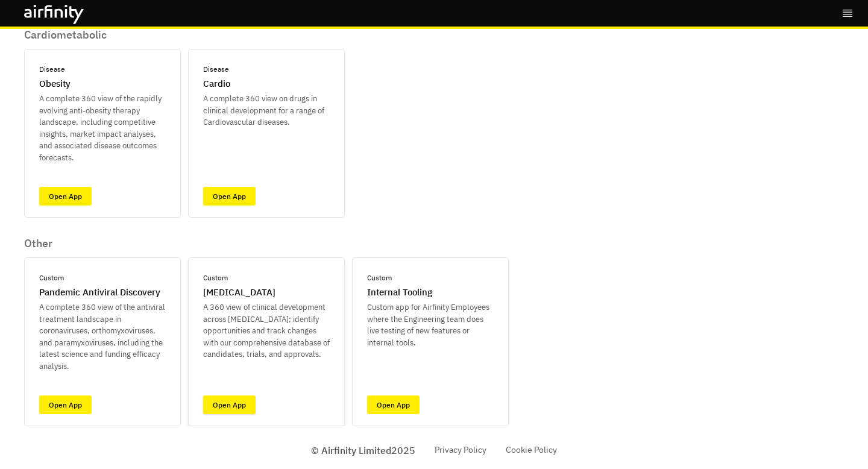 This screenshot has width=868, height=469. I want to click on p: A complete 360 view of the rapidly evolving anti-obesity therapy landscape, including competitive..., so click(103, 128).